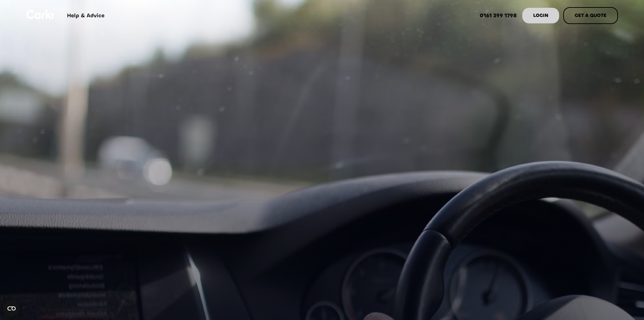  Describe the element at coordinates (11, 309) in the screenshot. I see `button: Open CMP widget` at that location.